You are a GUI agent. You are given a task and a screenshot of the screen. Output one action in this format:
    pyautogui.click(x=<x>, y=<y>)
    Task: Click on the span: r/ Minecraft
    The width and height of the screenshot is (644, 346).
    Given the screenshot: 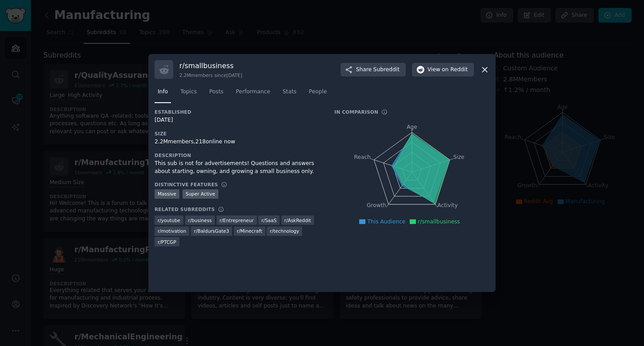 What is the action you would take?
    pyautogui.click(x=249, y=231)
    